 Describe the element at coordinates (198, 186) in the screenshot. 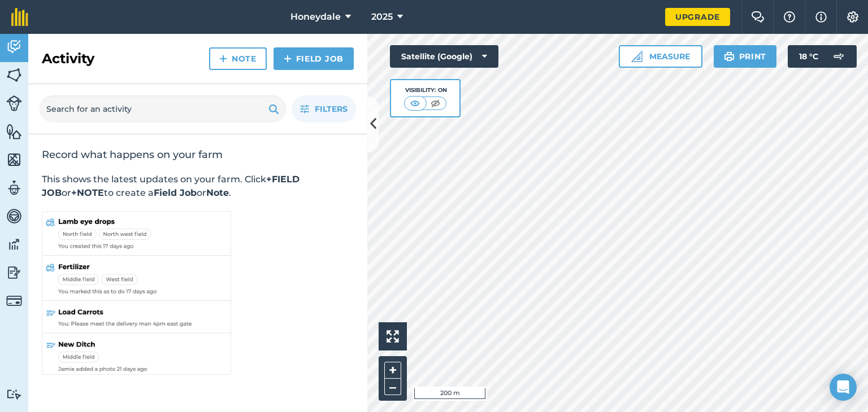

I see `p: This shows the latest updates on your farm. Click or to create a or .` at that location.